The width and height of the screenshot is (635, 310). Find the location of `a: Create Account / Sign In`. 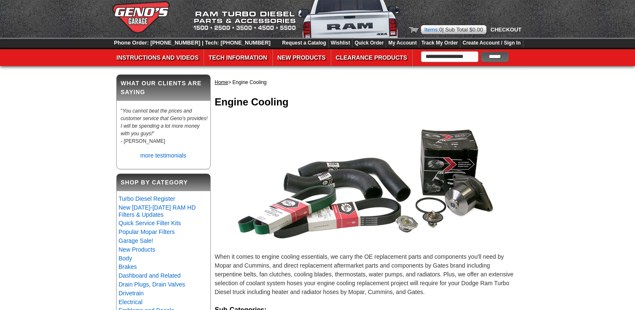

a: Create Account / Sign In is located at coordinates (491, 43).